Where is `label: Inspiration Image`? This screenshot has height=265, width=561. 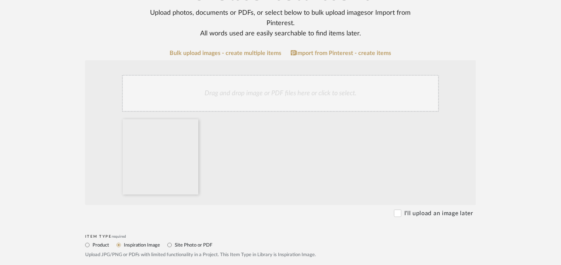 label: Inspiration Image is located at coordinates (142, 245).